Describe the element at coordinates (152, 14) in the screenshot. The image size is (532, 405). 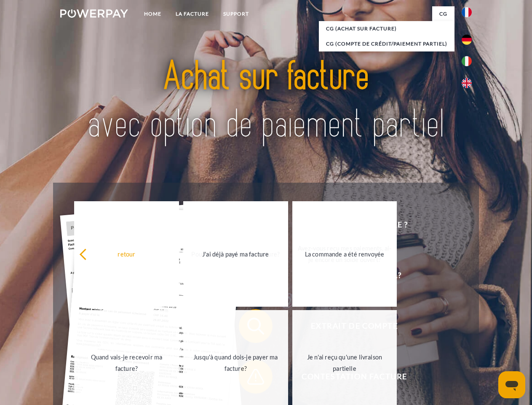
I see `a: Home` at that location.